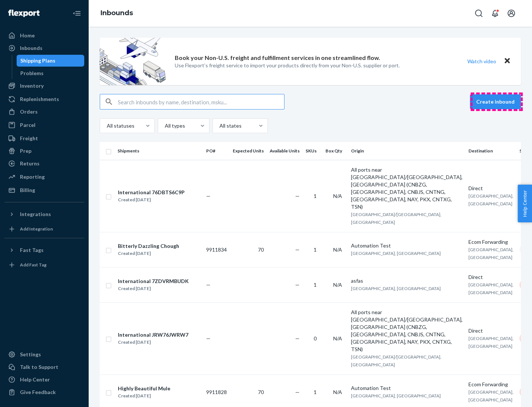  Describe the element at coordinates (153, 334) in the screenshot. I see `div: International JRW76JWRW7` at that location.